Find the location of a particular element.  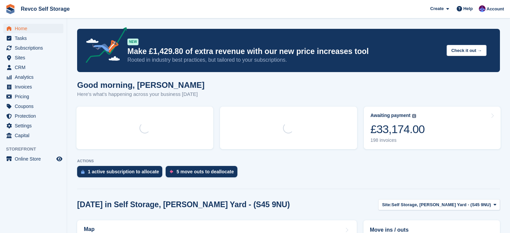

img: stora-icon-8386f47178a22dfd0bd8f6a31ec36ba5ce8667c1dd55bd0f319d3a0aa187defe.svg is located at coordinates (10, 9).